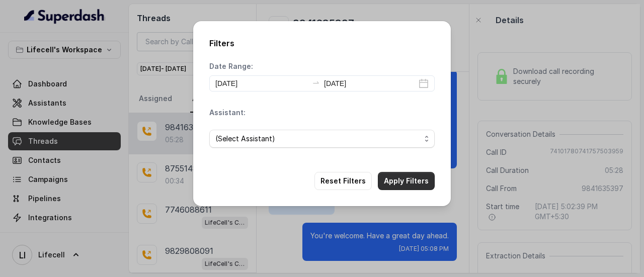 Image resolution: width=644 pixels, height=277 pixels. What do you see at coordinates (228, 113) in the screenshot?
I see `p: Assistant:` at bounding box center [228, 113].